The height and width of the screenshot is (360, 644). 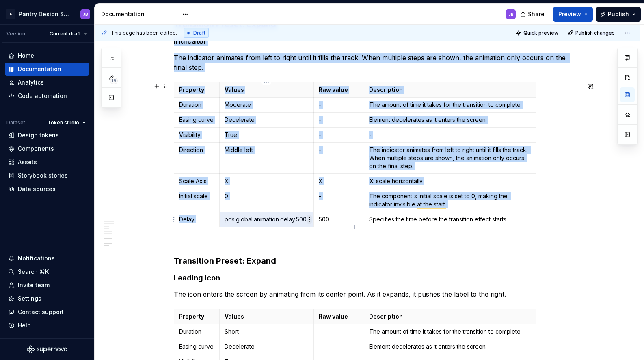 What do you see at coordinates (27, 162) in the screenshot?
I see `div: Assets` at bounding box center [27, 162].